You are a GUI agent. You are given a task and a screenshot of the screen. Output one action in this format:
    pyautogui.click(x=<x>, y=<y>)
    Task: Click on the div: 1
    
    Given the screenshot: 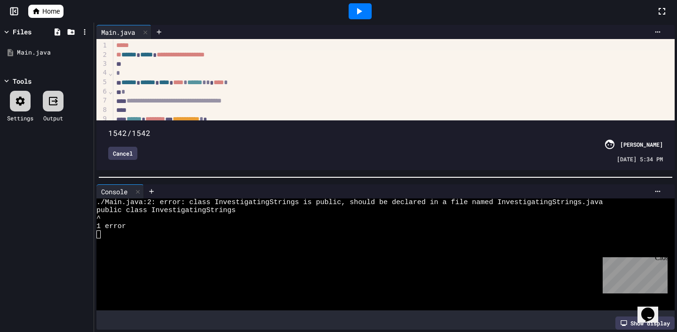 What is the action you would take?
    pyautogui.click(x=102, y=46)
    